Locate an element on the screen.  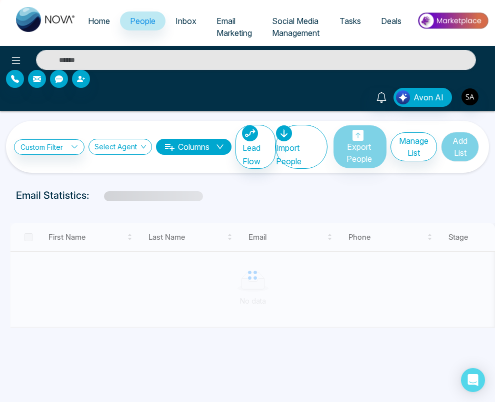
span: Avon AI is located at coordinates (428, 97).